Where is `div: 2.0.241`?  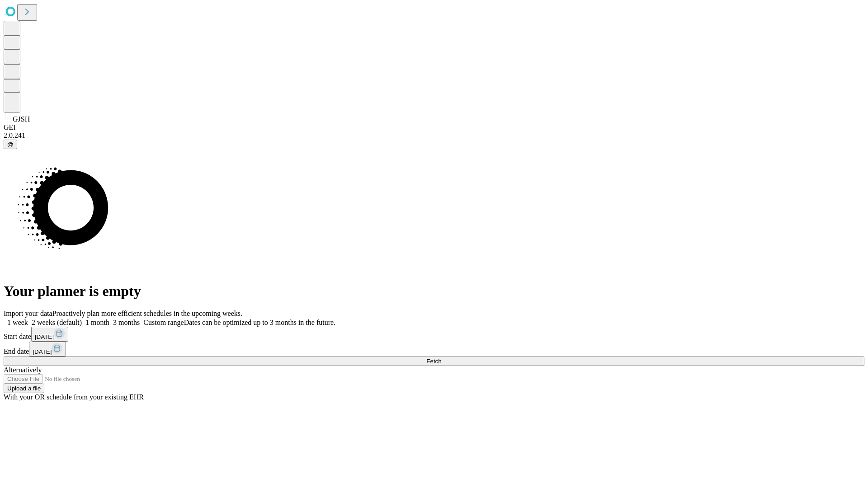 div: 2.0.241 is located at coordinates (434, 136).